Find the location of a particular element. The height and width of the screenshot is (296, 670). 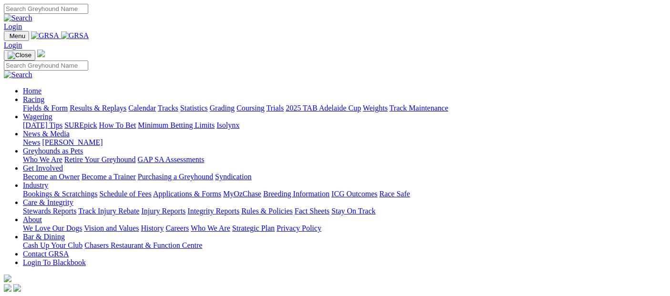

div: Care & Integrity is located at coordinates (344, 211).